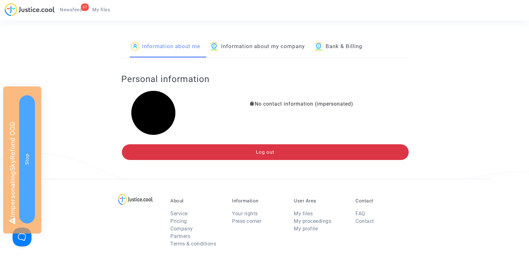 This screenshot has width=529, height=259. I want to click on img: logo-lg.svg, so click(135, 200).